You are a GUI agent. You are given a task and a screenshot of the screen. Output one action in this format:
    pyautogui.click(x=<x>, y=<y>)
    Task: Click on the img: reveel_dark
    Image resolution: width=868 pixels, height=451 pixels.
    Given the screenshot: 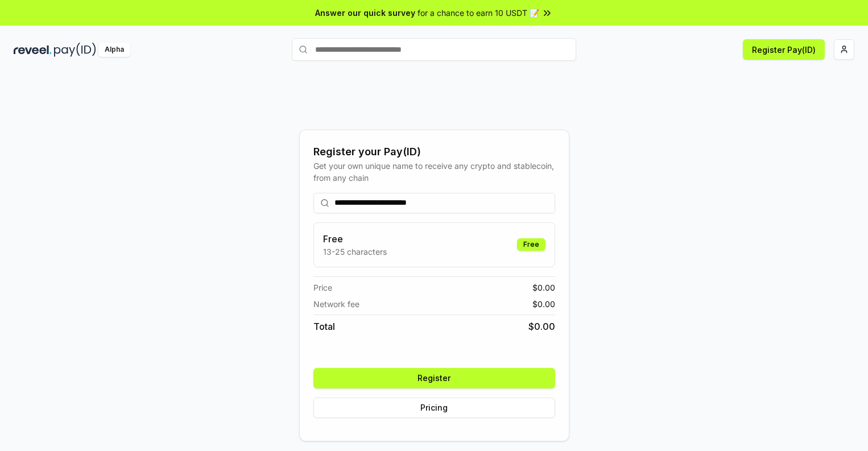 What is the action you would take?
    pyautogui.click(x=32, y=50)
    